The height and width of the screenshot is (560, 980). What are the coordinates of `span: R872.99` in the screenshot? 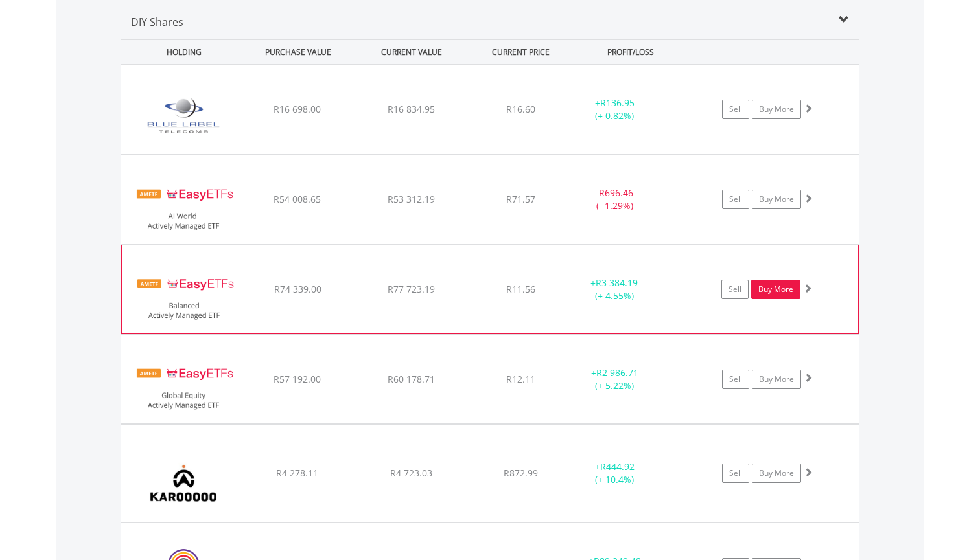 It's located at (520, 473).